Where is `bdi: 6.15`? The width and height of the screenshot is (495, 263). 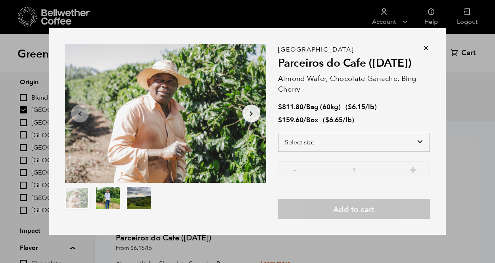
bdi: 6.15 is located at coordinates (357, 107).